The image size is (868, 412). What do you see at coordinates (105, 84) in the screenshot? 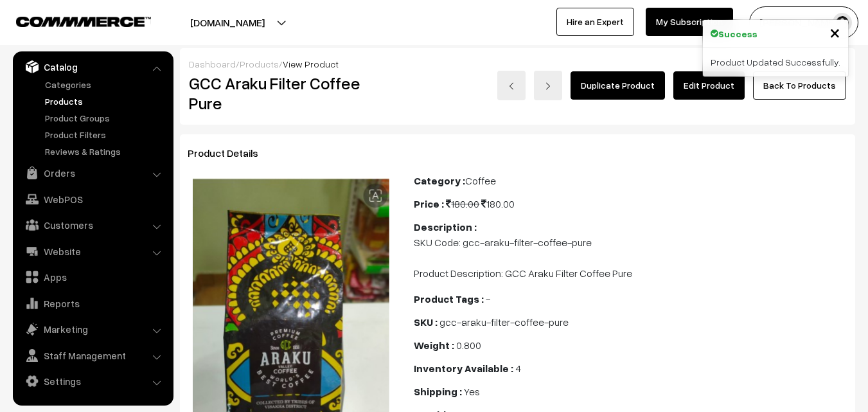
I see `a: Categories` at bounding box center [105, 84].